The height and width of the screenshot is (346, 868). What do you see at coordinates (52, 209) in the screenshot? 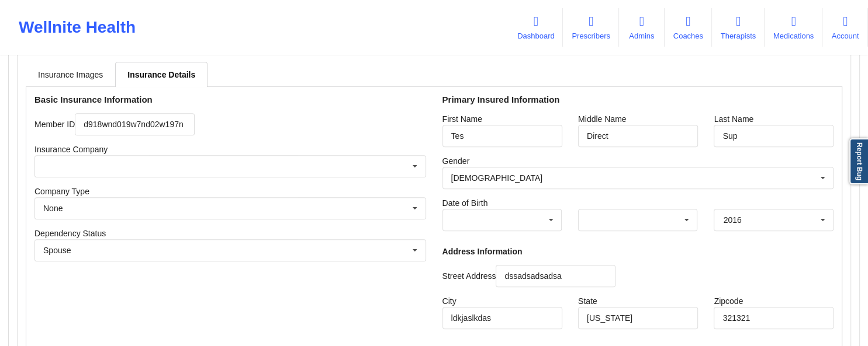
I see `div: None` at bounding box center [52, 209].